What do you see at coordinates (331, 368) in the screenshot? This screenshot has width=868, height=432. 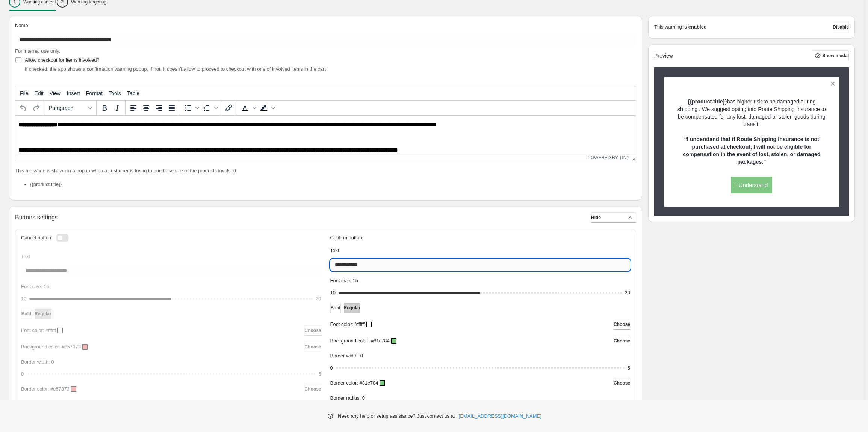 I see `span: 0` at bounding box center [331, 368].